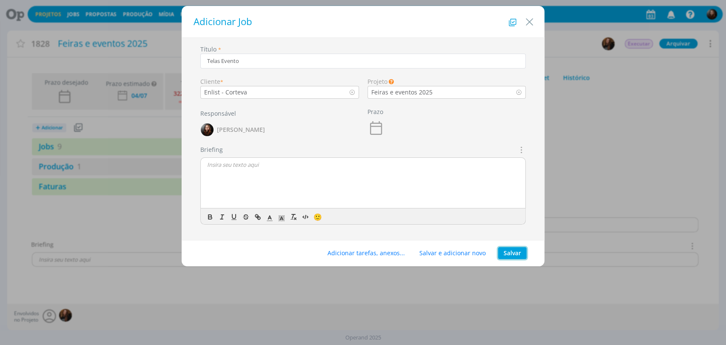 The width and height of the screenshot is (726, 345). Describe the element at coordinates (512, 253) in the screenshot. I see `button: Salvar` at that location.